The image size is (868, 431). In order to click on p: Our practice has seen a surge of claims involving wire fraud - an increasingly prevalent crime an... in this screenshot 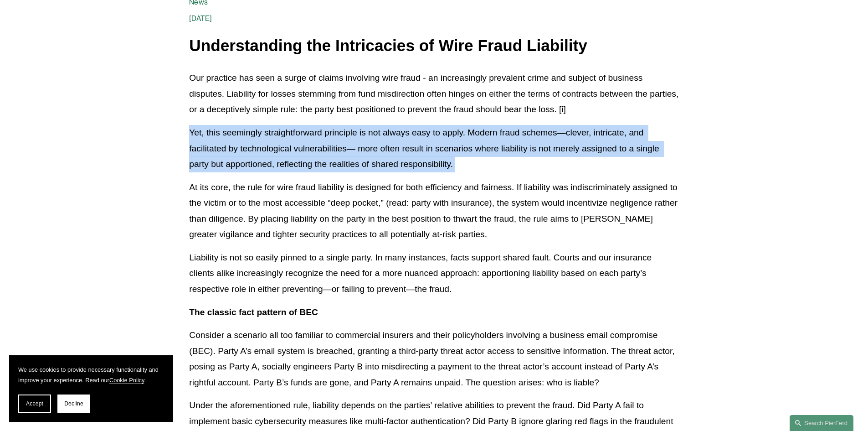, I will do `click(434, 94)`.